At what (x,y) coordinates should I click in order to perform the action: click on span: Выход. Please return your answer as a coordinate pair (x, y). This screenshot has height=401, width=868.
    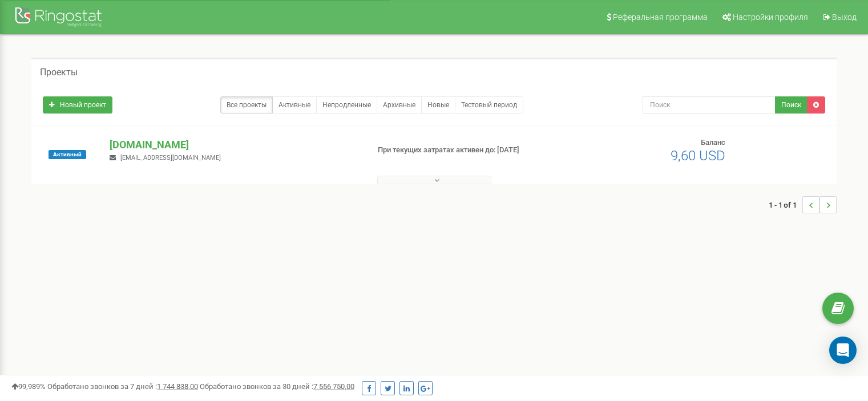
    Looking at the image, I should click on (844, 17).